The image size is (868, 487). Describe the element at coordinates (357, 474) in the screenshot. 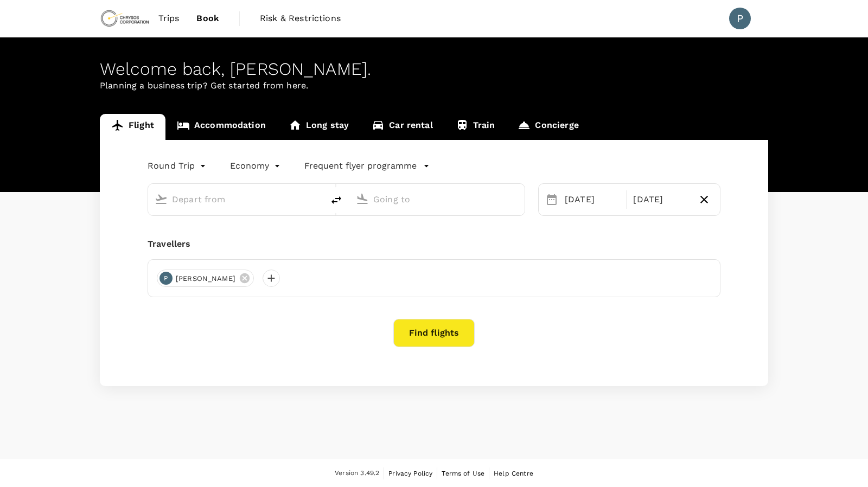

I see `span: Version 3.49.2` at that location.